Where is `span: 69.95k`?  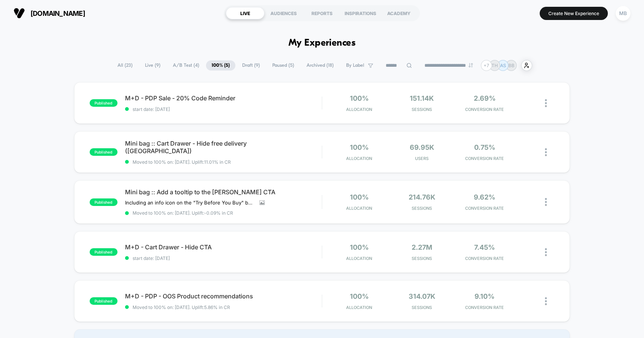 span: 69.95k is located at coordinates (422, 147).